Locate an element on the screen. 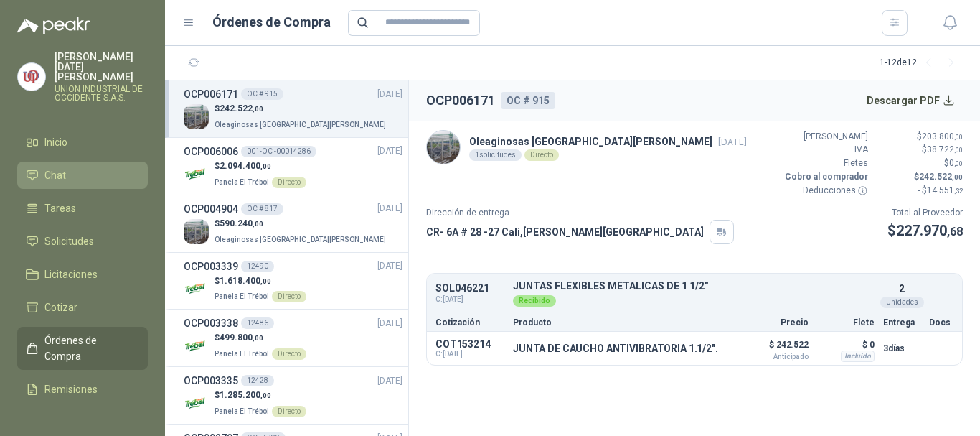  p: JUNTAS FLEXIBLES METALICAS DE 1 1/2" is located at coordinates (694, 286).